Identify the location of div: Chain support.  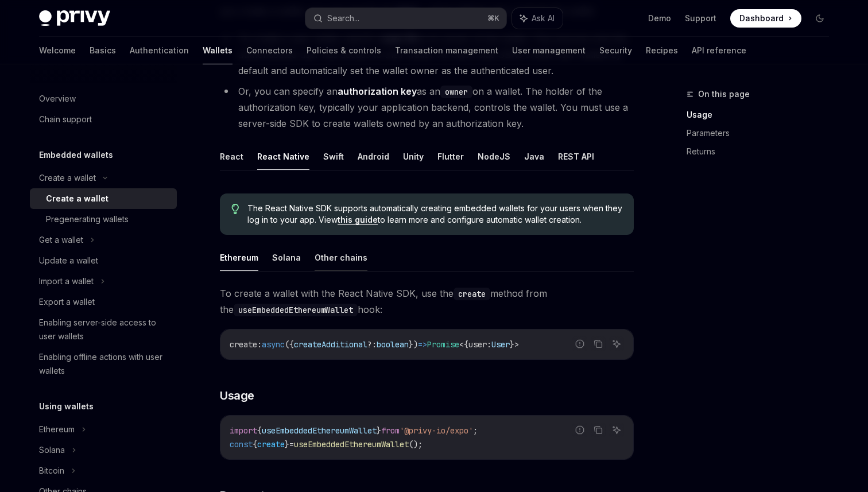
(66, 120).